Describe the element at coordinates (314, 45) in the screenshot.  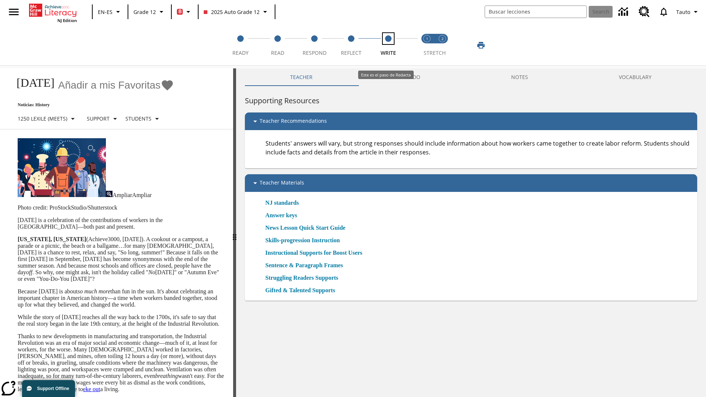
I see `button: Respond step 3 of 5` at that location.